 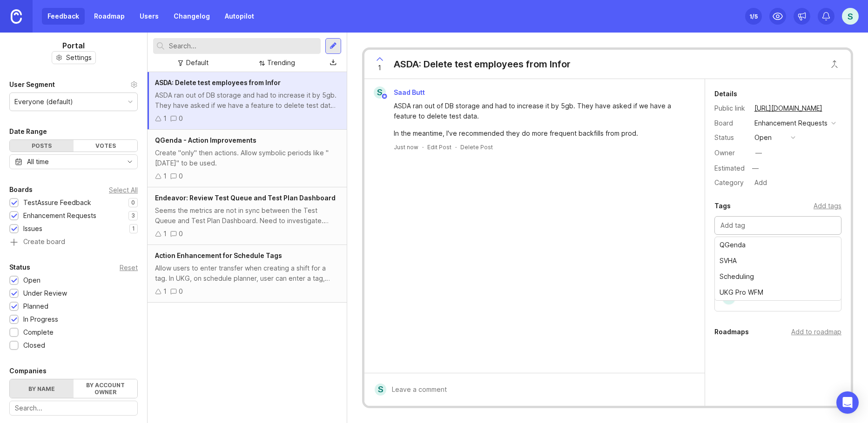 What do you see at coordinates (38, 333) in the screenshot?
I see `div: Complete` at bounding box center [38, 333].